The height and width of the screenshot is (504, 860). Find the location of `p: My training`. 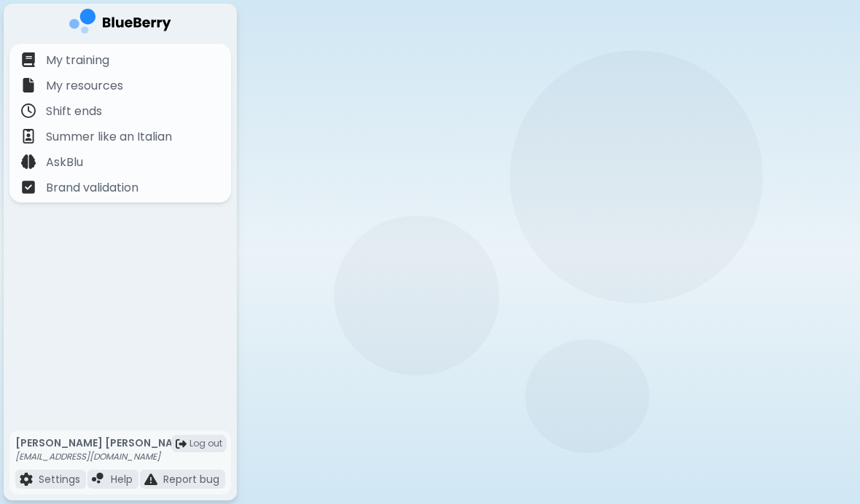

p: My training is located at coordinates (78, 60).